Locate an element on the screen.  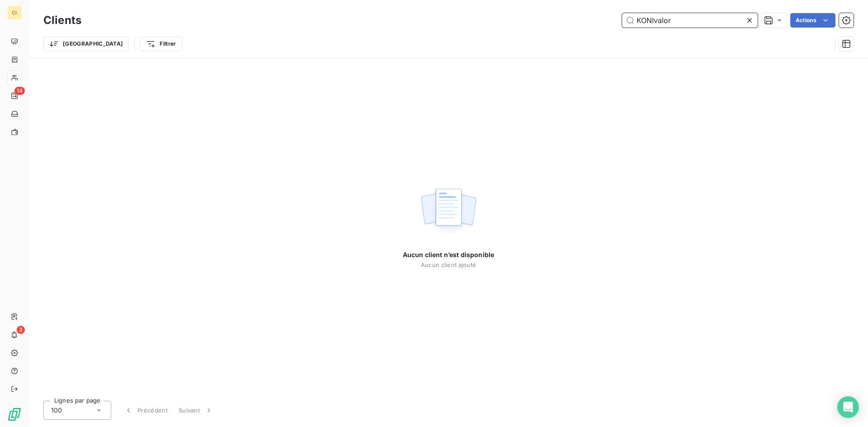
button: Précédent is located at coordinates (146, 411).